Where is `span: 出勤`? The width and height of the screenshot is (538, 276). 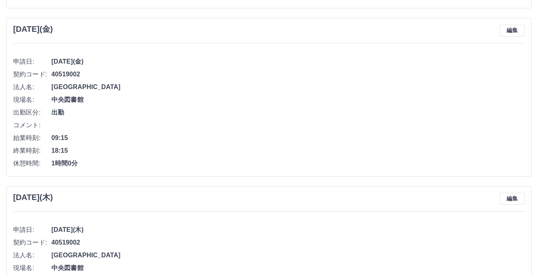
span: 出勤 is located at coordinates (288, 113).